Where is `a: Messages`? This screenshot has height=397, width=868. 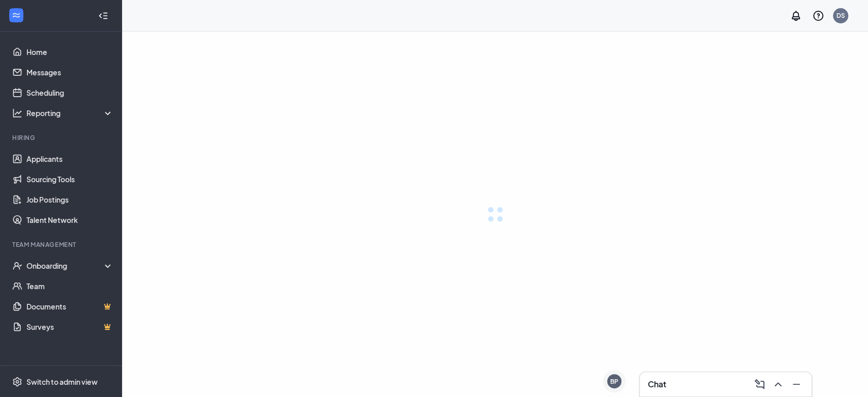 a: Messages is located at coordinates (70, 72).